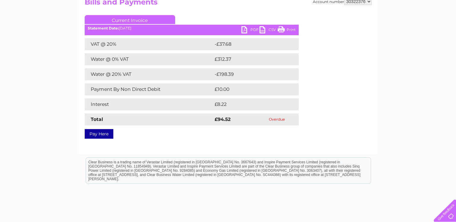  I want to click on a: Current Invoice, so click(130, 20).